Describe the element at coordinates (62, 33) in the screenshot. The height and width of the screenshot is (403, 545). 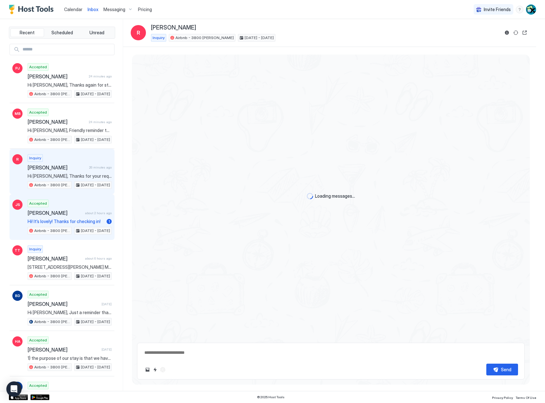
I see `button: Scheduled` at that location.